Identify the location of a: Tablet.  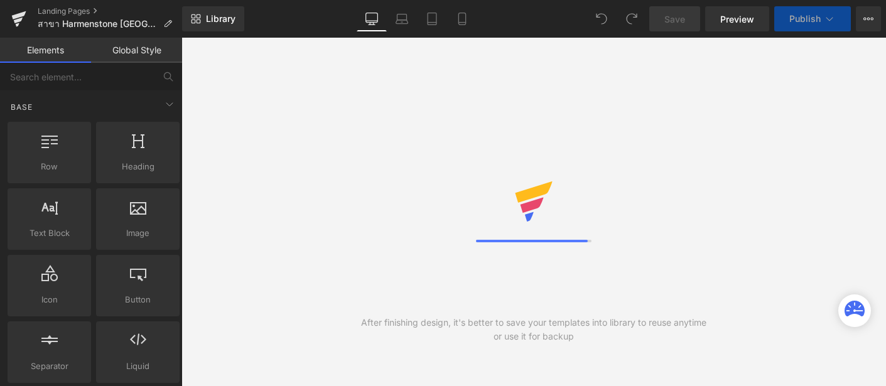
(432, 19).